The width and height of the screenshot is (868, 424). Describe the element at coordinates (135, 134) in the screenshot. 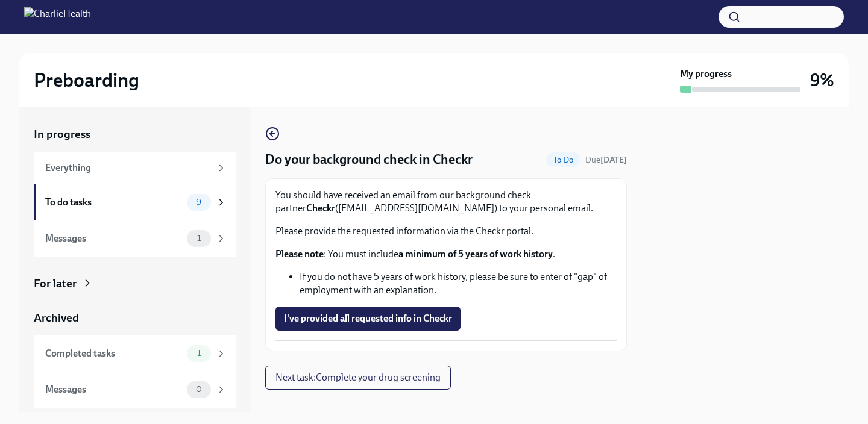

I see `div: In progress` at that location.